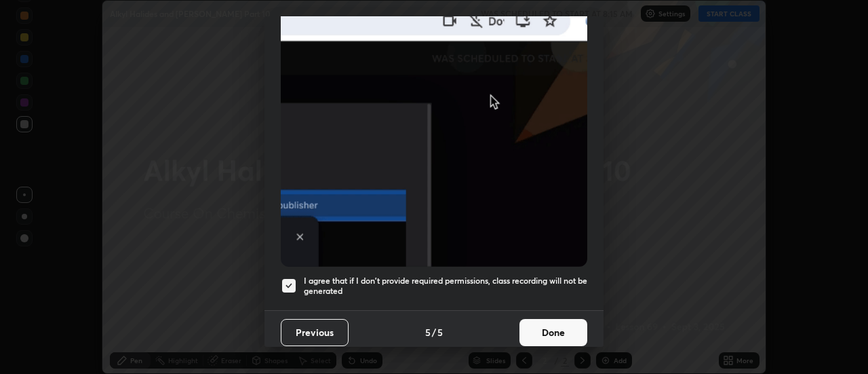 This screenshot has height=374, width=868. I want to click on button: Done, so click(553, 332).